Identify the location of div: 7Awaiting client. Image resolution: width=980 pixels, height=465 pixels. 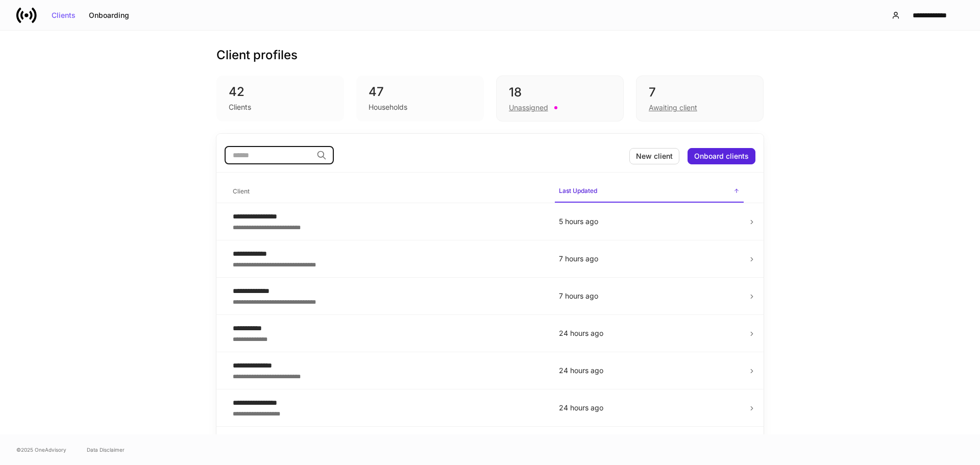
(699, 98).